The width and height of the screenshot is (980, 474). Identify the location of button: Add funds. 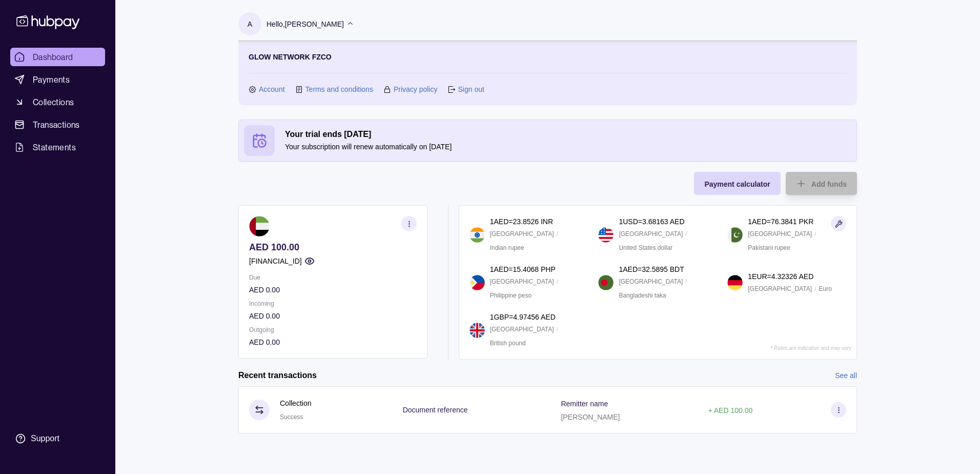
(821, 183).